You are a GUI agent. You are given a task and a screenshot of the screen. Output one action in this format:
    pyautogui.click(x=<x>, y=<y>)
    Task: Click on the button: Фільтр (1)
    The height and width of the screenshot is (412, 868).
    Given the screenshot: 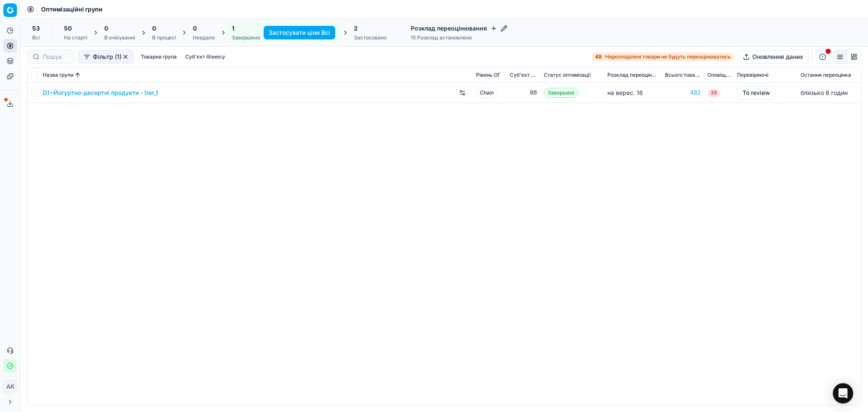 What is the action you would take?
    pyautogui.click(x=106, y=57)
    